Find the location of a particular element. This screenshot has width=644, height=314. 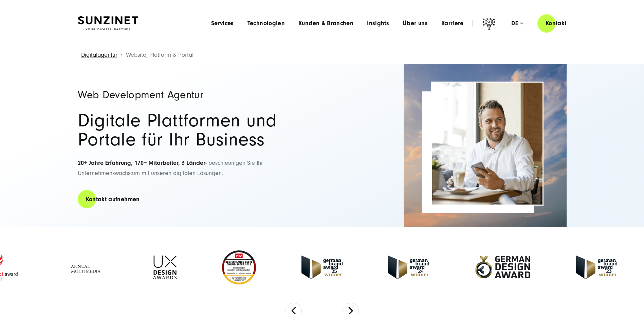

img: German-Design-Award - fullservice digital agentur SUNZINET is located at coordinates (502, 267).